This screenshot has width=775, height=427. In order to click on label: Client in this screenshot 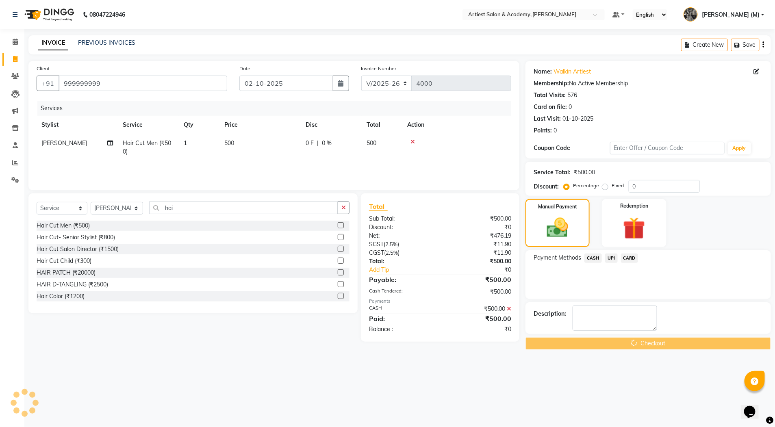, I will do `click(43, 69)`.